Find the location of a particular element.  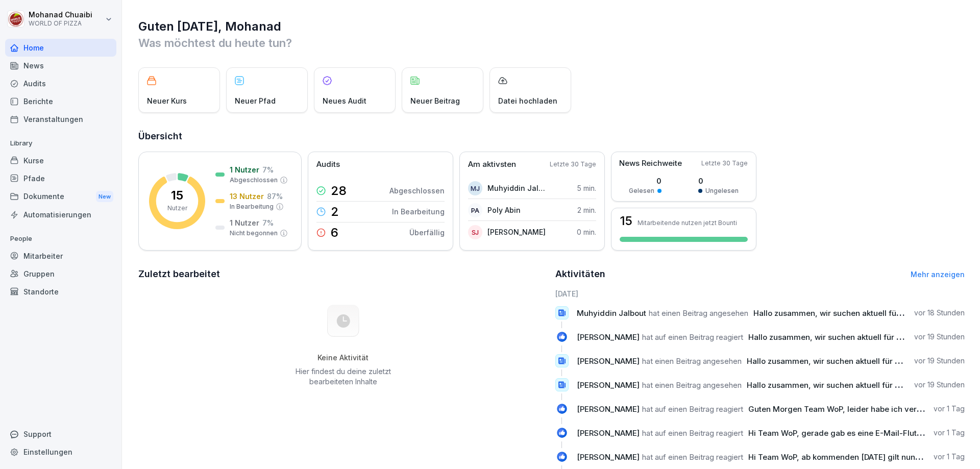

a: DokumenteNew is located at coordinates (61, 197).